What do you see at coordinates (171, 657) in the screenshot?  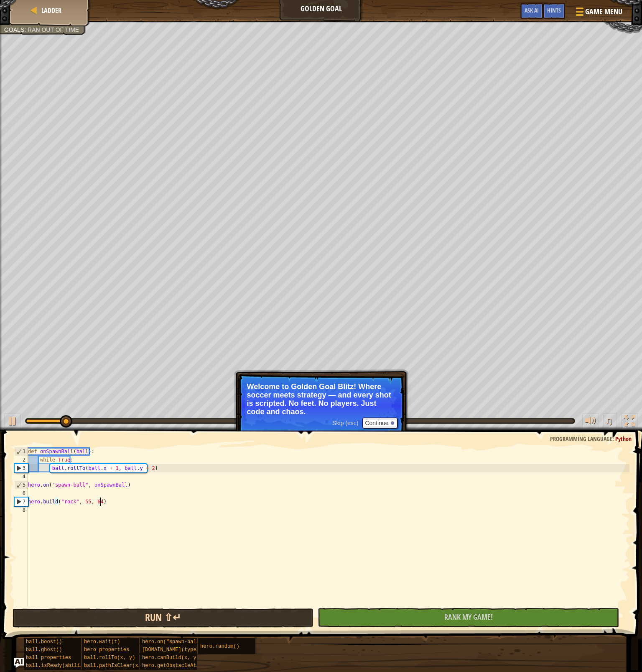 I see `span: hero.canBuild(x, y)` at bounding box center [171, 657].